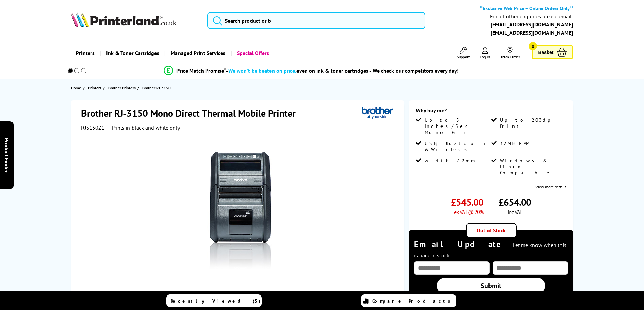 The height and width of the screenshot is (310, 644). Describe the element at coordinates (485, 57) in the screenshot. I see `span: Log In` at that location.